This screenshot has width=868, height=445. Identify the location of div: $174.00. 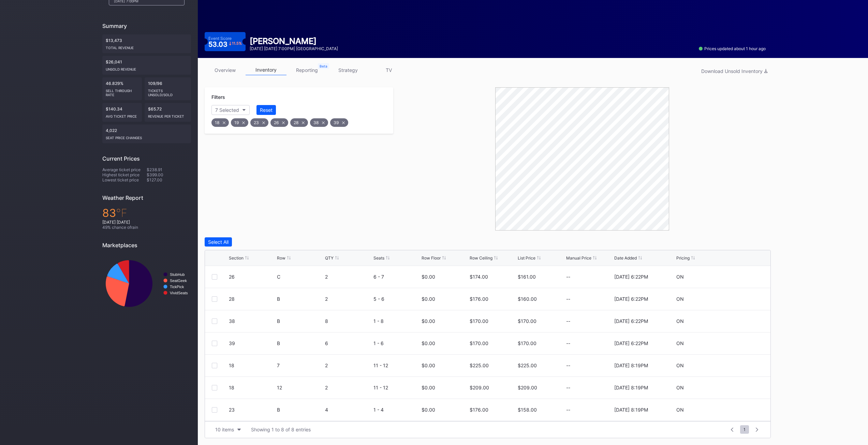
(479, 276).